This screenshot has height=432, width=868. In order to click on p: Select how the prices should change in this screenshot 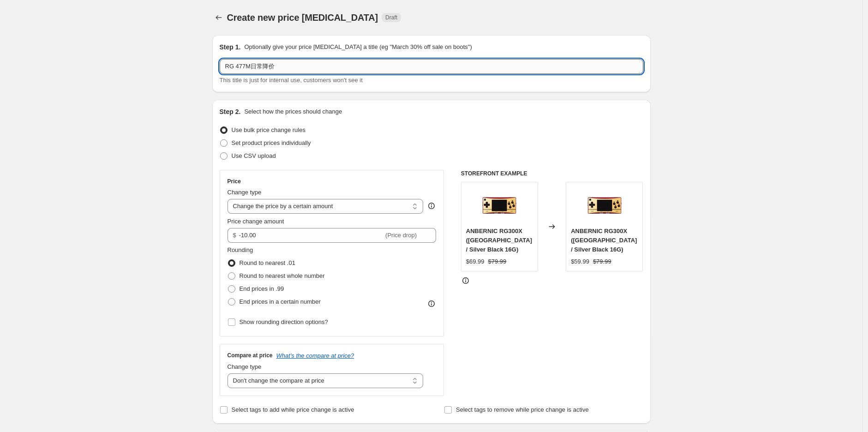, I will do `click(293, 112)`.